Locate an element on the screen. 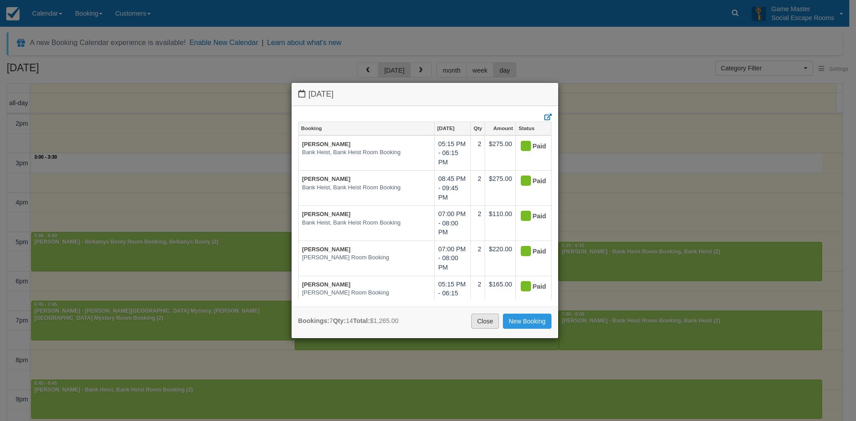 This screenshot has width=856, height=421. td: $220.00 is located at coordinates (500, 258).